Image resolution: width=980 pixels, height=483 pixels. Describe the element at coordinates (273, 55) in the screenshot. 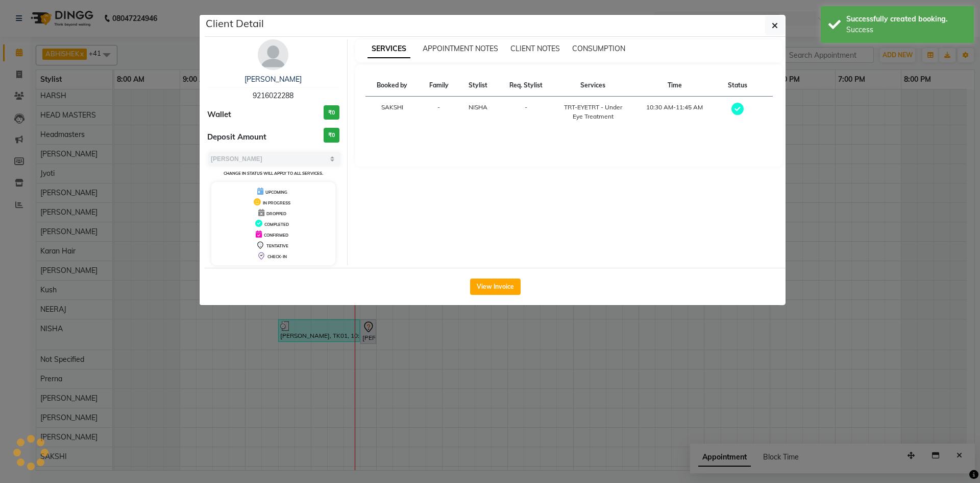

I see `img: avatar` at that location.